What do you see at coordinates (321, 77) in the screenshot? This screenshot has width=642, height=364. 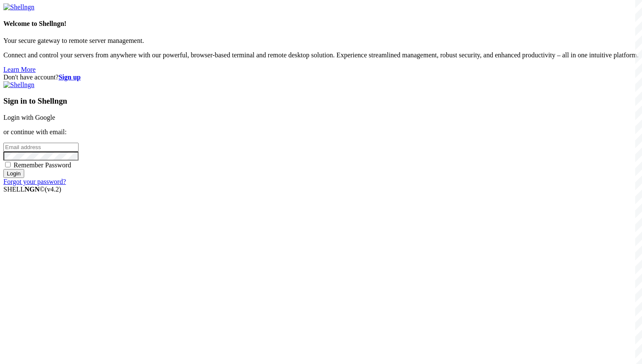 I see `div: Don't have account?` at bounding box center [321, 77].